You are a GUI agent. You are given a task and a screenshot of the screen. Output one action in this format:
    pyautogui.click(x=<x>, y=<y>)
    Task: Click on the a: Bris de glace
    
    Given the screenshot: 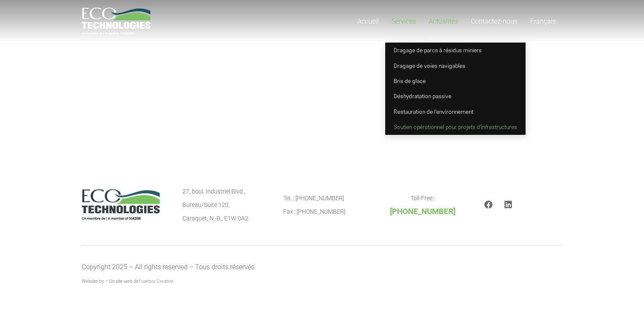 What is the action you would take?
    pyautogui.click(x=455, y=81)
    